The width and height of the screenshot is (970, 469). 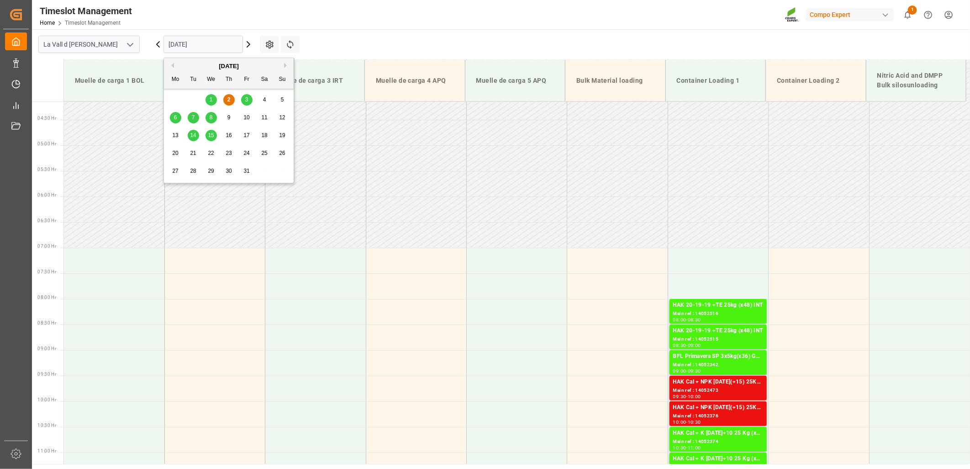 I want to click on button: open menu, so click(x=130, y=44).